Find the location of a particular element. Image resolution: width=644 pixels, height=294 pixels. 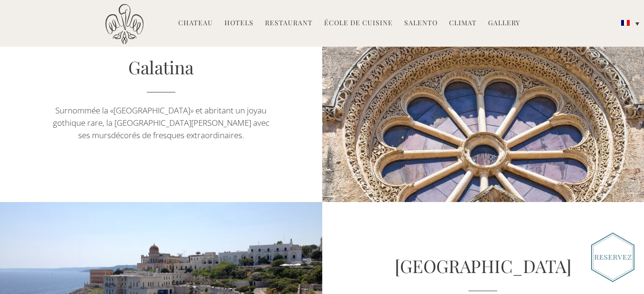

a: Restaurant is located at coordinates (289, 23).